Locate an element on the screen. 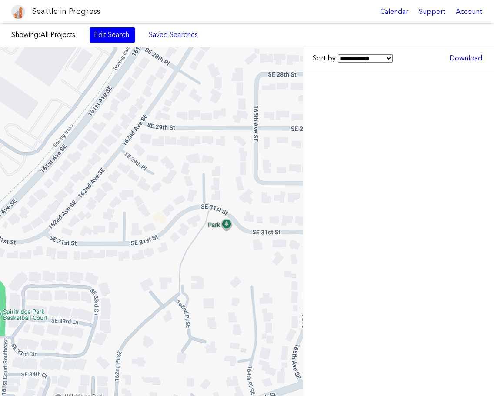 The height and width of the screenshot is (396, 494). a: Edit Search is located at coordinates (112, 35).